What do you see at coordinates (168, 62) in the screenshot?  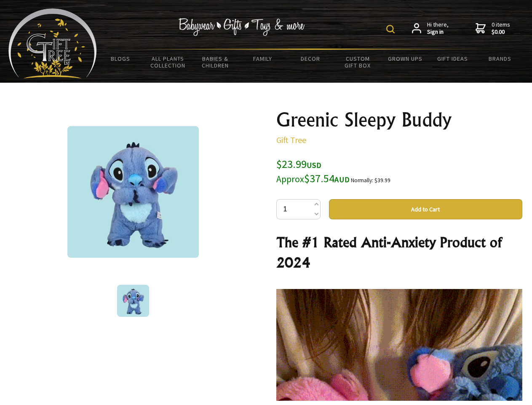 I see `a: All Plants Collection` at bounding box center [168, 62].